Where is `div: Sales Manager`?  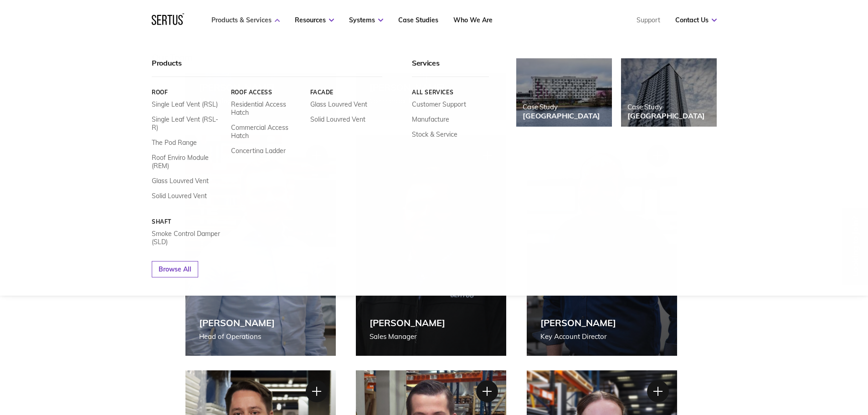
div: Sales Manager is located at coordinates (407, 336).